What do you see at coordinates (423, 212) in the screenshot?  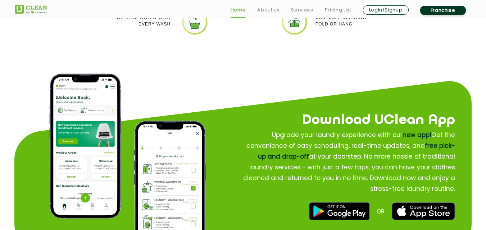 I see `img: best laundry near me` at bounding box center [423, 212].